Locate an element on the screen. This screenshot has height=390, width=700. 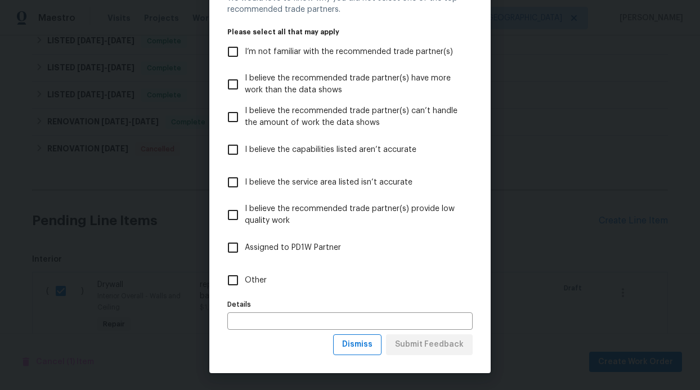
span: I believe the service area listed isn’t accurate is located at coordinates (328, 182).